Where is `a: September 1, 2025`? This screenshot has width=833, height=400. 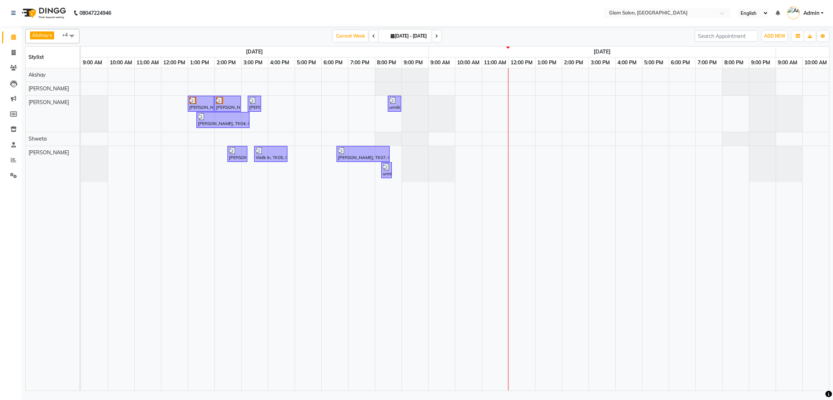
a: September 1, 2025 is located at coordinates (254, 52).